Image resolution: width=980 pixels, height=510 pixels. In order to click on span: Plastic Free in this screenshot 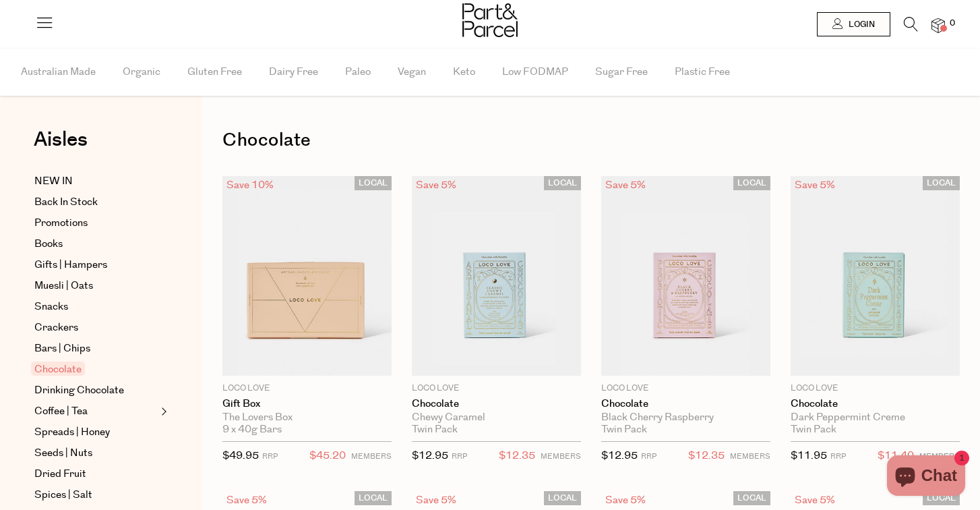, I will do `click(702, 72)`.